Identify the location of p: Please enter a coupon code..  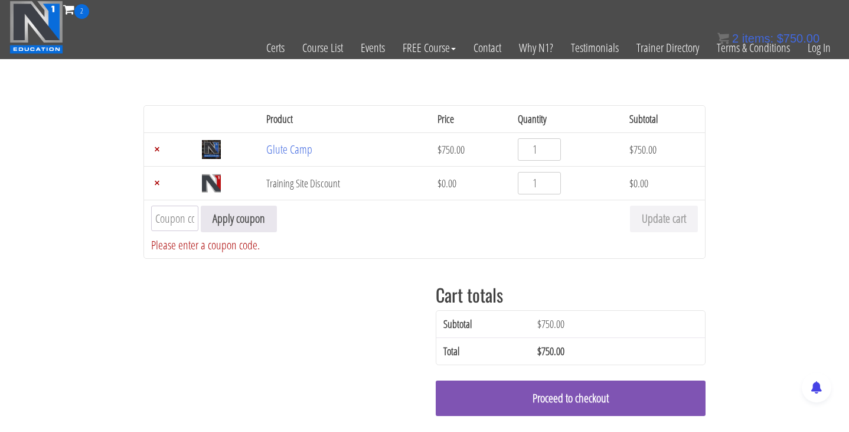
(214, 245).